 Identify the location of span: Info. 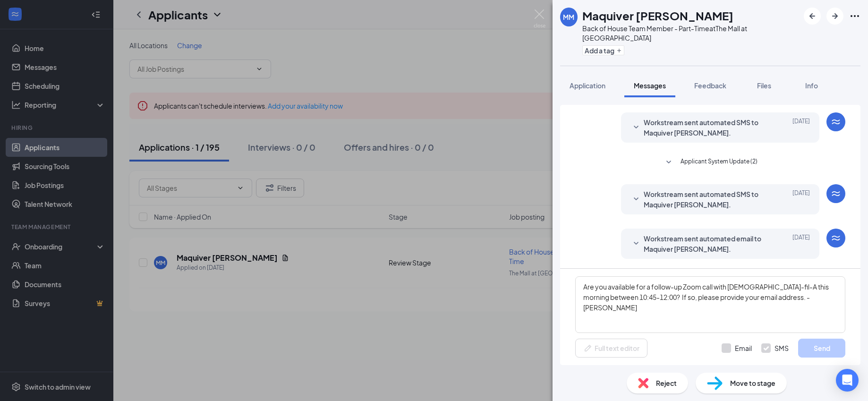
(811, 85).